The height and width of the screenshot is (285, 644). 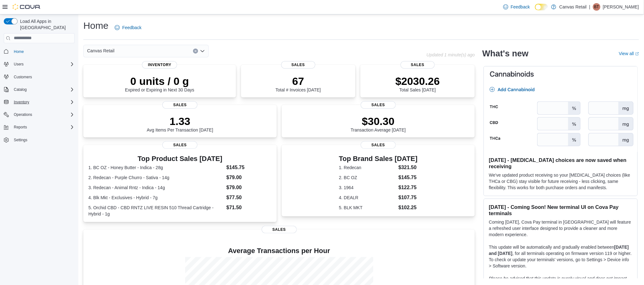 What do you see at coordinates (451, 55) in the screenshot?
I see `p: Updated 1 minute(s) ago` at bounding box center [451, 55].